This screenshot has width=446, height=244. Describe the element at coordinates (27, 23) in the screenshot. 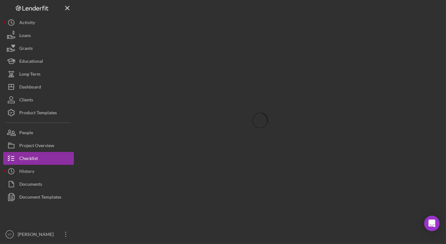

I see `div: Activity` at that location.